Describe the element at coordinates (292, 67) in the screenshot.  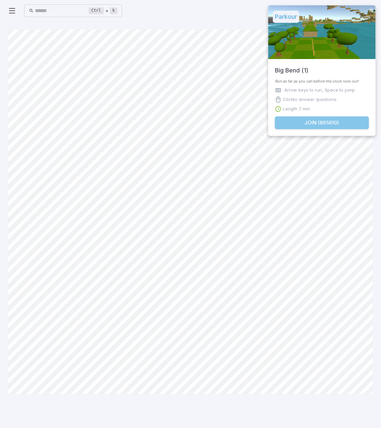
I see `h5: Big Bend (1)` at that location.